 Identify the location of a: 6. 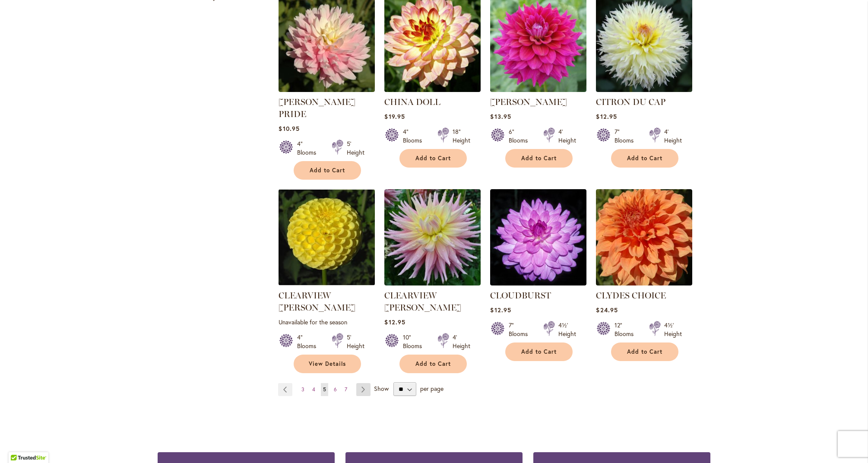
(335, 390).